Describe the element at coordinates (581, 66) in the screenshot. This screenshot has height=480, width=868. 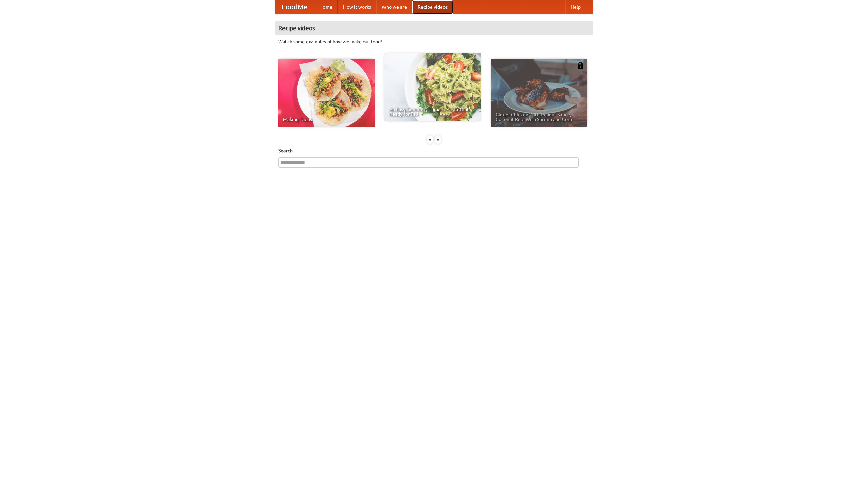
I see `img: 483408.png` at that location.